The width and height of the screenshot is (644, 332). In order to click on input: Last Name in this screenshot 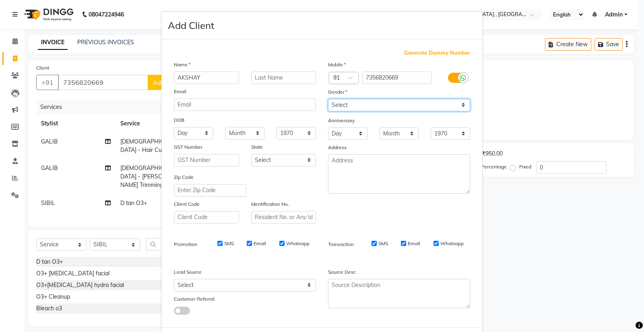, I will do `click(284, 78)`.